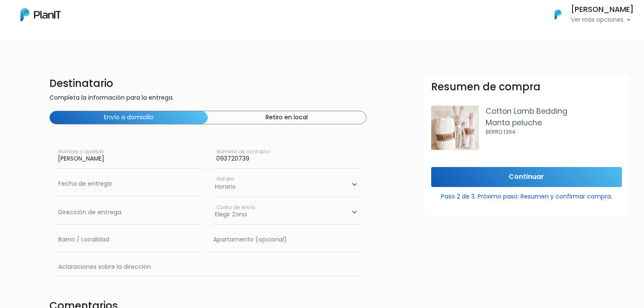  I want to click on p: Cotton Lamb Bedding, so click(554, 111).